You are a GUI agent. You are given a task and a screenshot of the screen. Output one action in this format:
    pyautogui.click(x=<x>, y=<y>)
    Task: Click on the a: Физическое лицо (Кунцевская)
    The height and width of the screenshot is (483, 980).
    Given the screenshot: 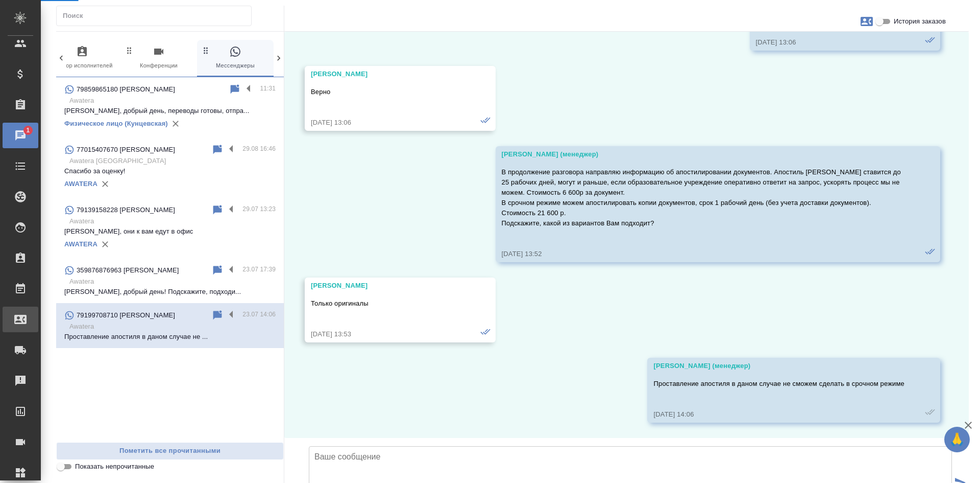 What is the action you would take?
    pyautogui.click(x=116, y=123)
    